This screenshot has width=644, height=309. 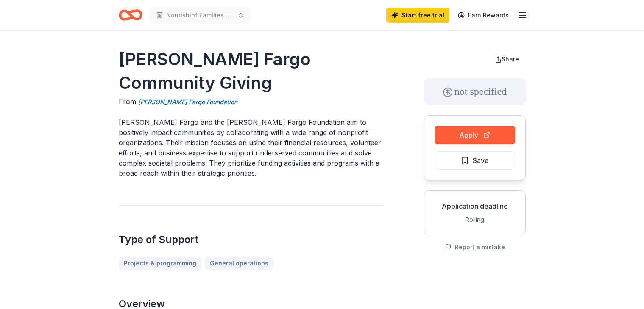 What do you see at coordinates (200, 15) in the screenshot?
I see `button: Nourishinf Families Program` at bounding box center [200, 15].